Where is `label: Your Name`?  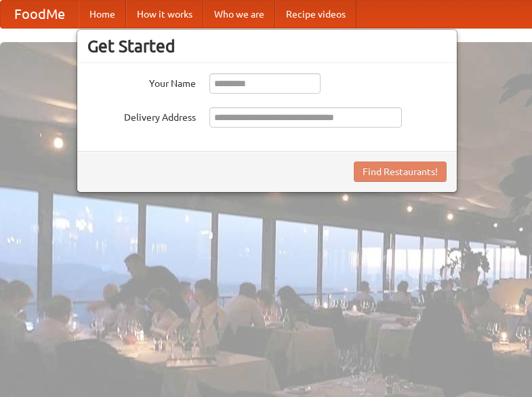 label: Your Name is located at coordinates (142, 81).